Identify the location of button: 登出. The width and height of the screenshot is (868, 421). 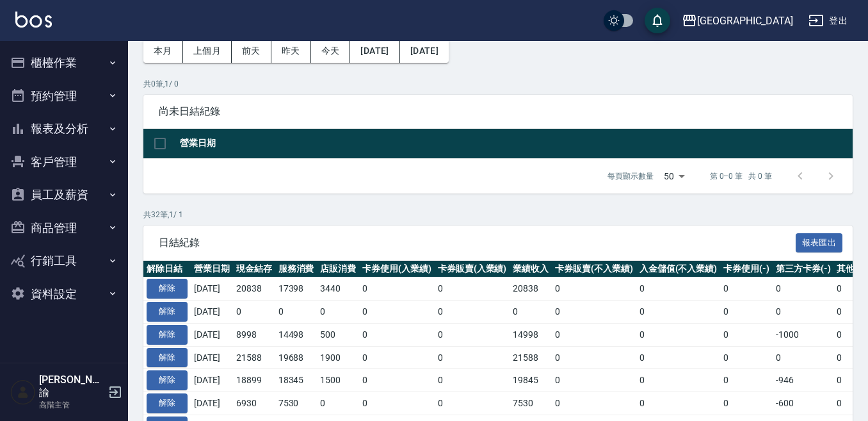
(827, 20).